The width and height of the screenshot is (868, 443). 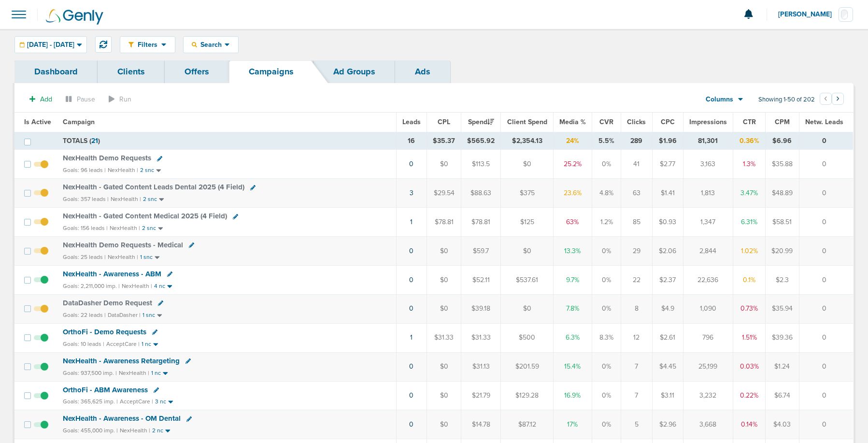 I want to click on small: DataDasher |, so click(x=124, y=315).